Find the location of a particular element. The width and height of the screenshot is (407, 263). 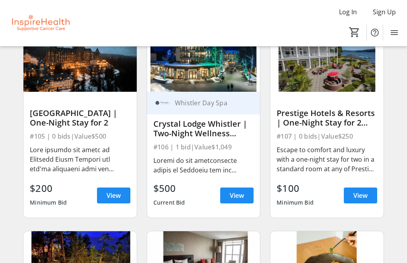

button: Help is located at coordinates (375, 33).